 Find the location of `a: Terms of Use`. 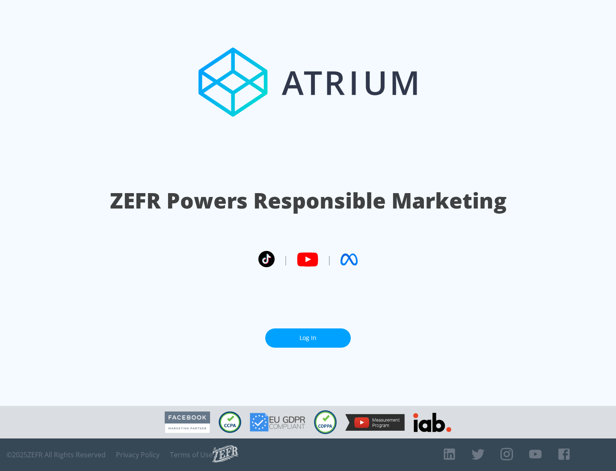

a: Terms of Use is located at coordinates (191, 455).